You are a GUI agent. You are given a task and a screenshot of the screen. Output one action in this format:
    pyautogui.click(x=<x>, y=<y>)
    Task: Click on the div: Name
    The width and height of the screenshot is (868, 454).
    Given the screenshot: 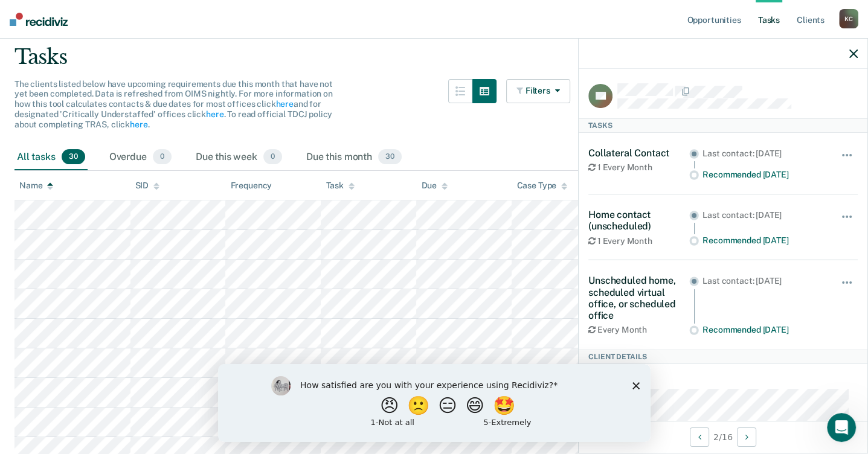 What is the action you would take?
    pyautogui.click(x=36, y=185)
    